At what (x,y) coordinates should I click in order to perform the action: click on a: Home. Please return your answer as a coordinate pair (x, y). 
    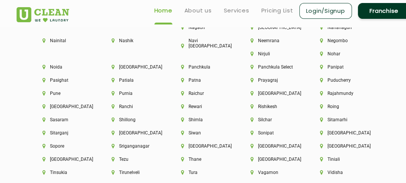
    Looking at the image, I should click on (163, 11).